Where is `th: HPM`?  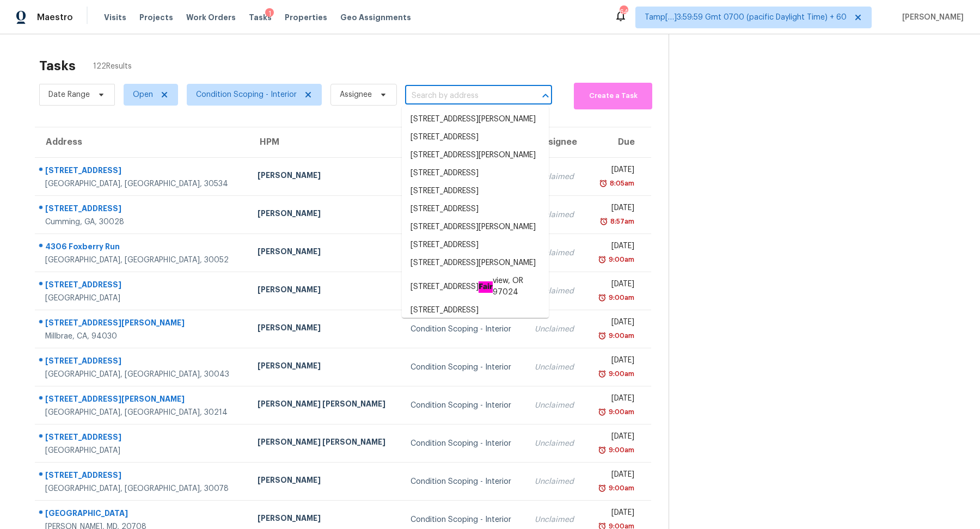 th: HPM is located at coordinates (325, 142).